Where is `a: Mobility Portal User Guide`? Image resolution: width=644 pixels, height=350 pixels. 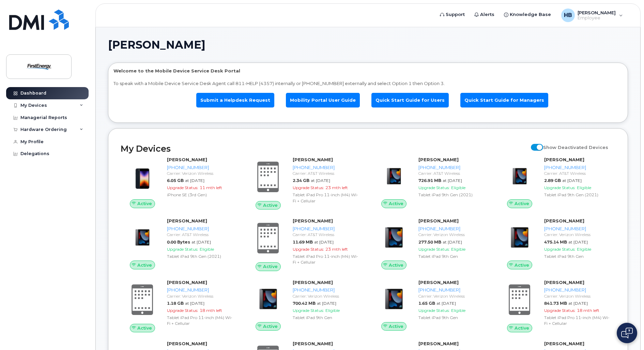
a: Mobility Portal User Guide is located at coordinates (323, 100).